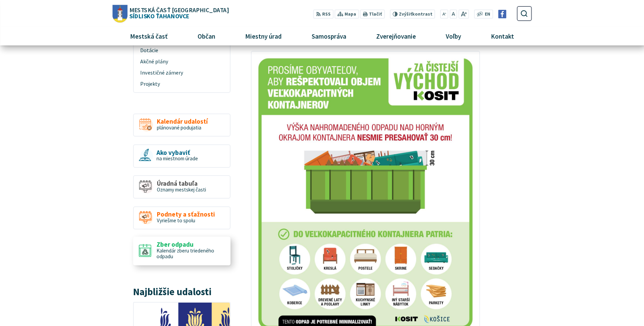 This screenshot has width=644, height=326. I want to click on span: Dotácie, so click(182, 50).